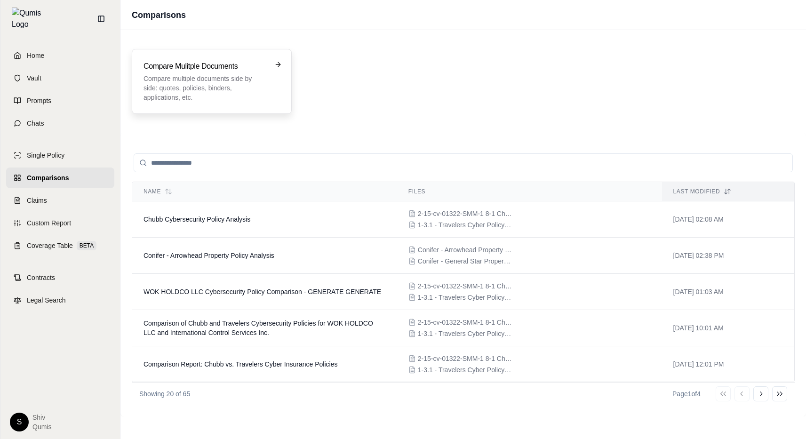 Image resolution: width=806 pixels, height=439 pixels. I want to click on a: Single Policy, so click(60, 155).